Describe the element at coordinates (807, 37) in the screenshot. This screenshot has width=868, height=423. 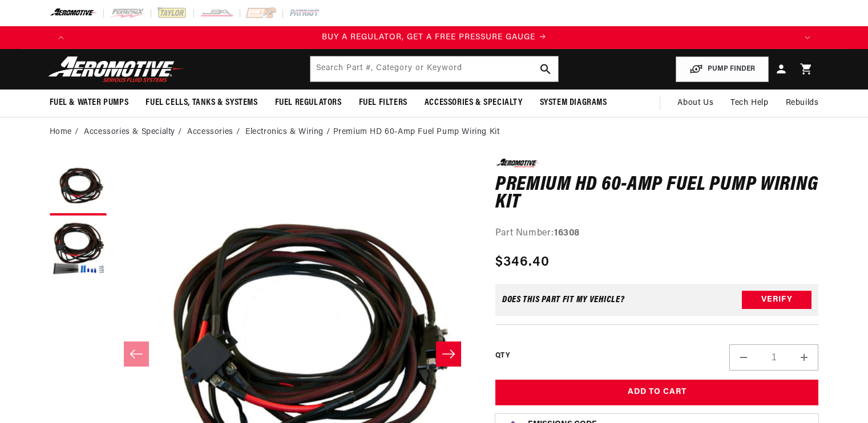
I see `button: Translation missing: en.sections.announcements.next_announcement` at that location.